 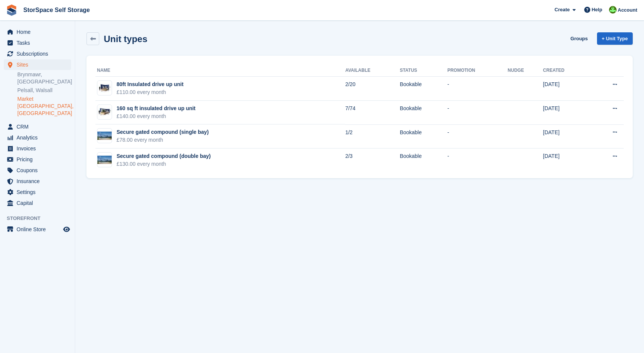 I want to click on span: Settings, so click(x=39, y=192).